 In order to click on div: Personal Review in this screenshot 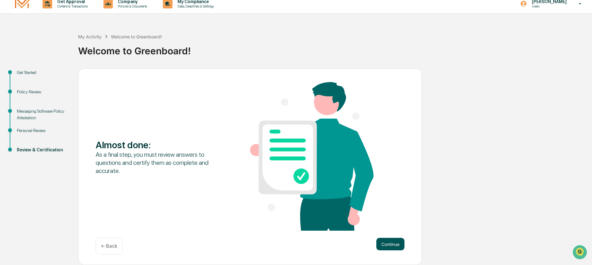, I will do `click(42, 131)`.